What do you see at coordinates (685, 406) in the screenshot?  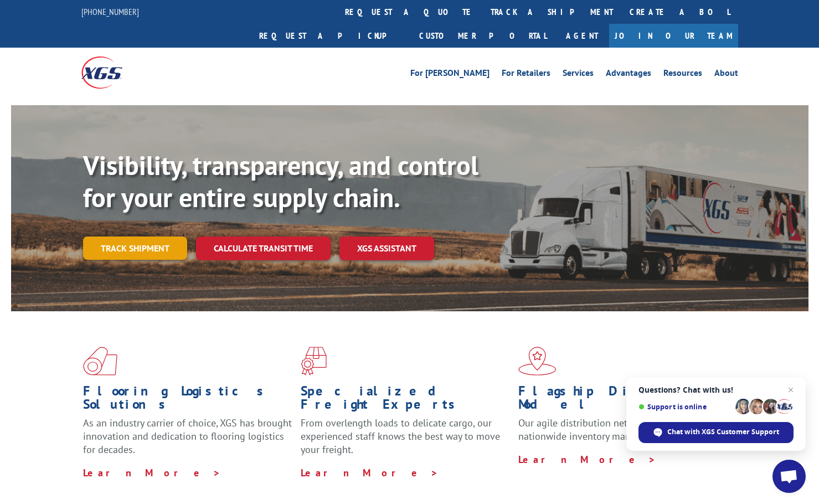 I see `span: Support is online` at bounding box center [685, 406].